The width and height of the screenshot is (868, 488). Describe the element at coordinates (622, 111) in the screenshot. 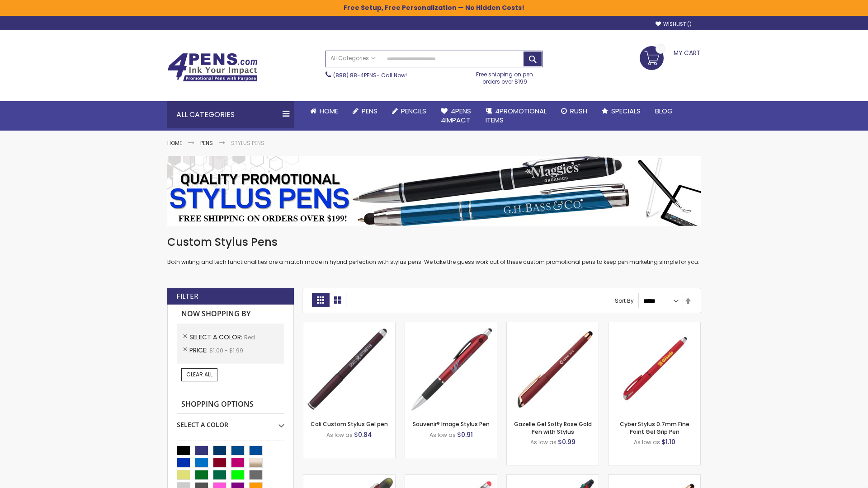

I see `a: Specials` at that location.